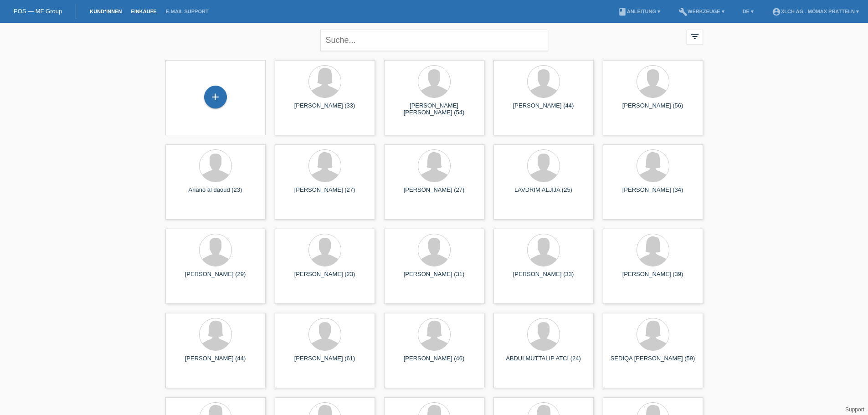  Describe the element at coordinates (216, 97) in the screenshot. I see `div: Kund*in hinzufügen` at that location.